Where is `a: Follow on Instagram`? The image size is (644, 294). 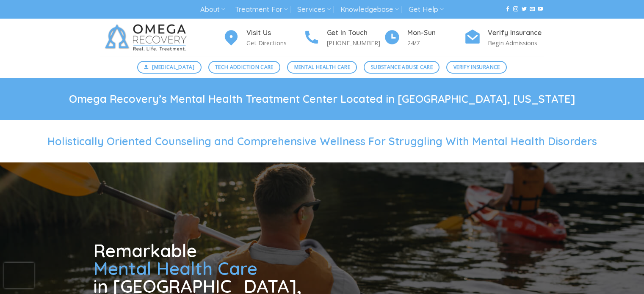
a: Follow on Instagram is located at coordinates (515, 10).